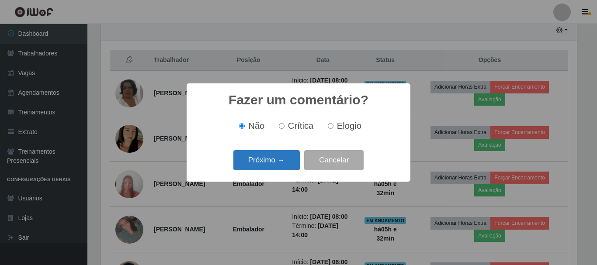 The image size is (597, 265). What do you see at coordinates (282, 126) in the screenshot?
I see `input: Crítica` at bounding box center [282, 126].